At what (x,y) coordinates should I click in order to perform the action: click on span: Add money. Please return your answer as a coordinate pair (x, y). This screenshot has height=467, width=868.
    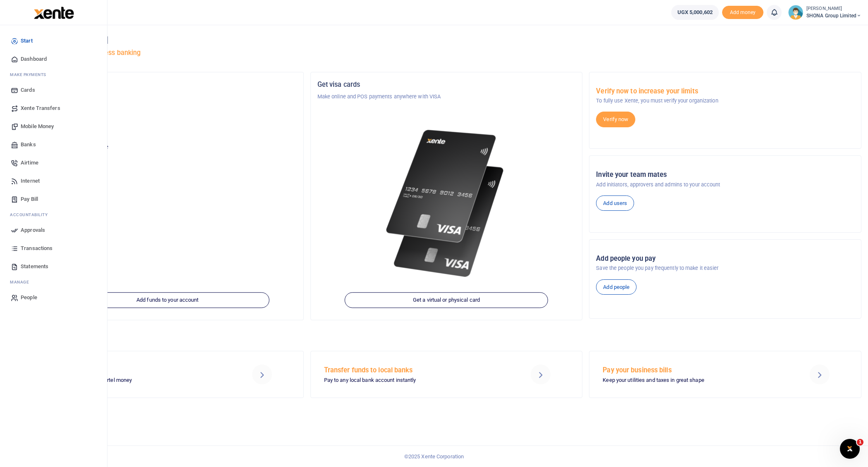
    Looking at the image, I should click on (743, 13).